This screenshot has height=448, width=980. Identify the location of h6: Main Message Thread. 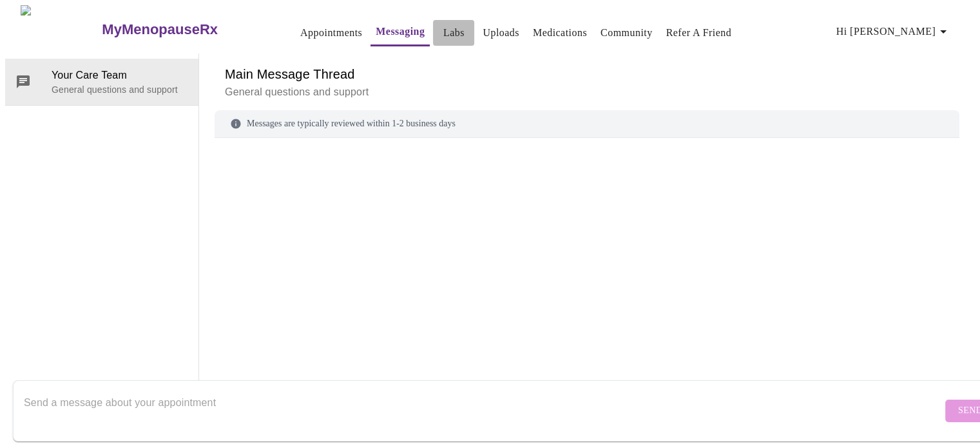
(587, 74).